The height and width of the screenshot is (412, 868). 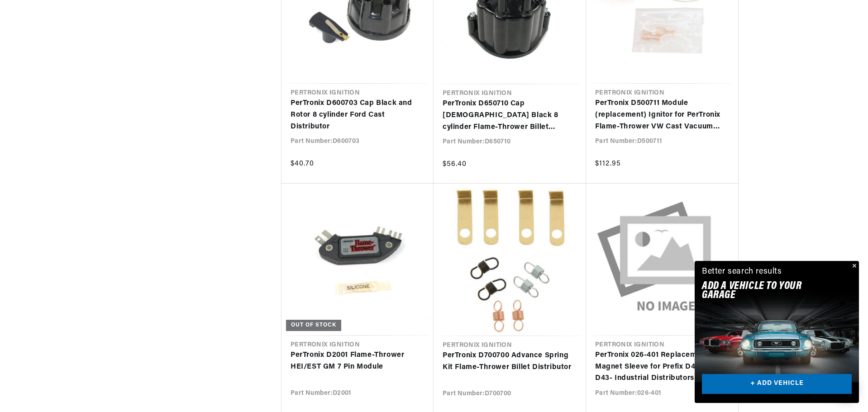 I want to click on button: Close, so click(x=853, y=266).